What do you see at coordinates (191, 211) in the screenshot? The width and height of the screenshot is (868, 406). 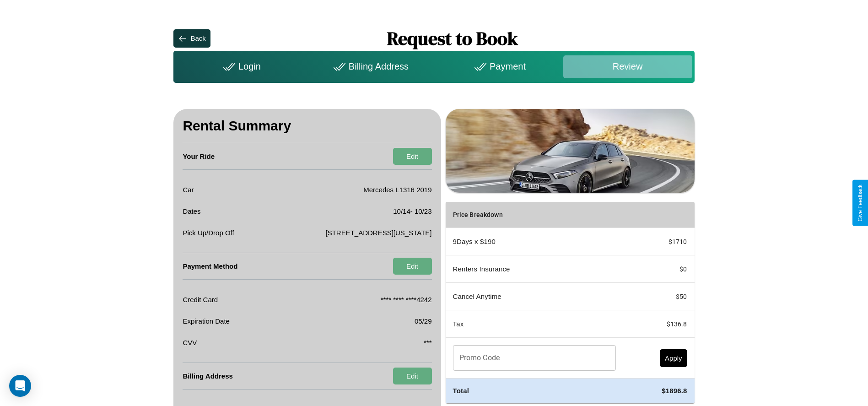 I see `p: Dates` at bounding box center [191, 211].